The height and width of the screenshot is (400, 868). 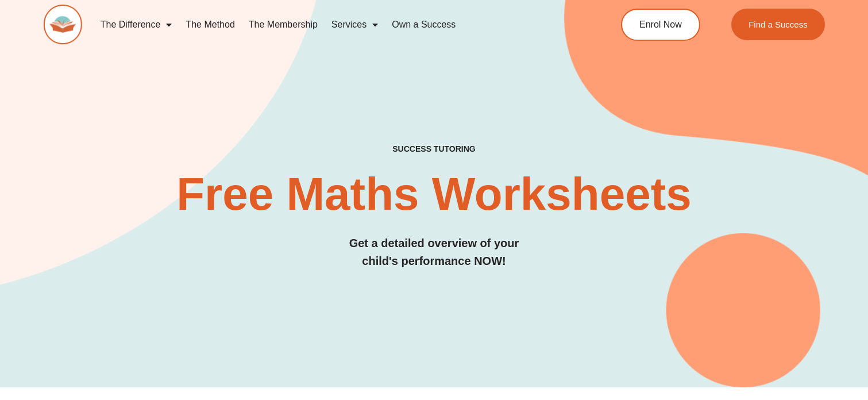 What do you see at coordinates (778, 24) in the screenshot?
I see `a: Find a Success` at bounding box center [778, 24].